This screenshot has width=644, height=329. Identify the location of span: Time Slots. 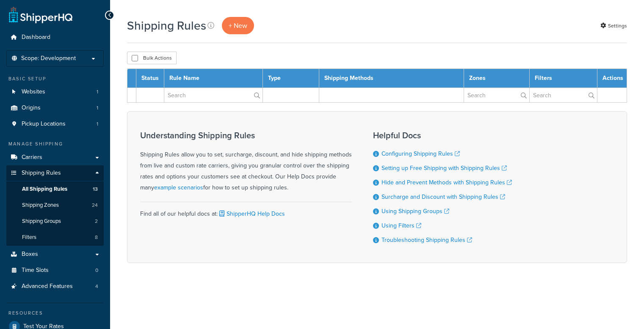
(35, 271).